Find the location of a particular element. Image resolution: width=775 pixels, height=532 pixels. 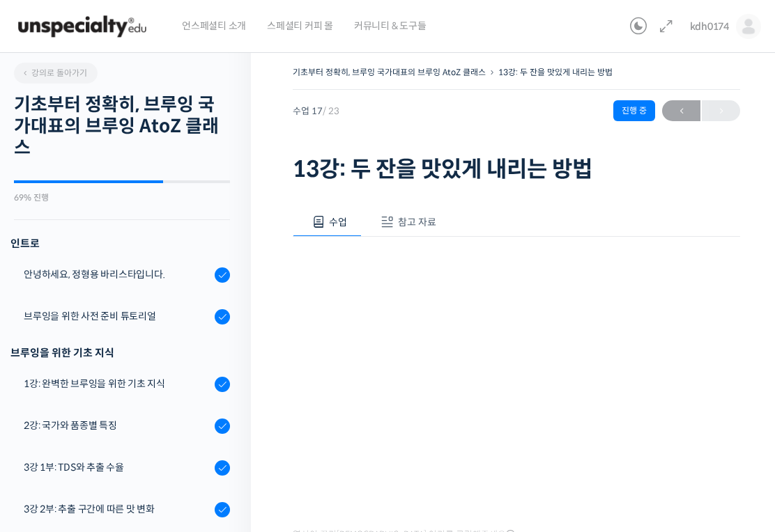

h3: 인트로 is located at coordinates (120, 243).